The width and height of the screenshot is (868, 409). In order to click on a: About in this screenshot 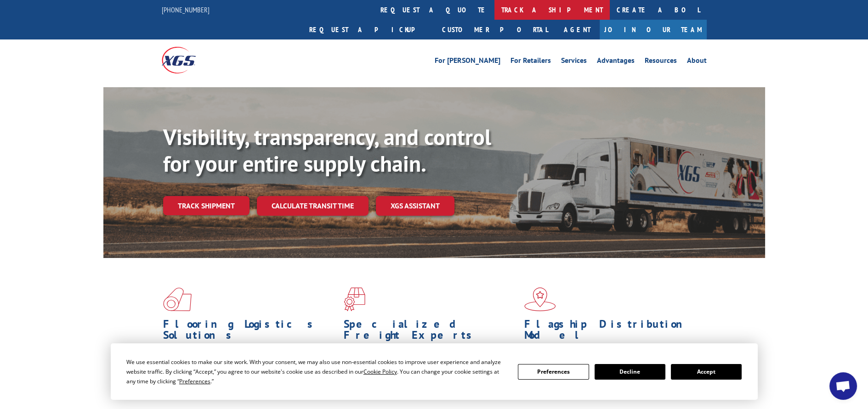, I will do `click(696, 62)`.